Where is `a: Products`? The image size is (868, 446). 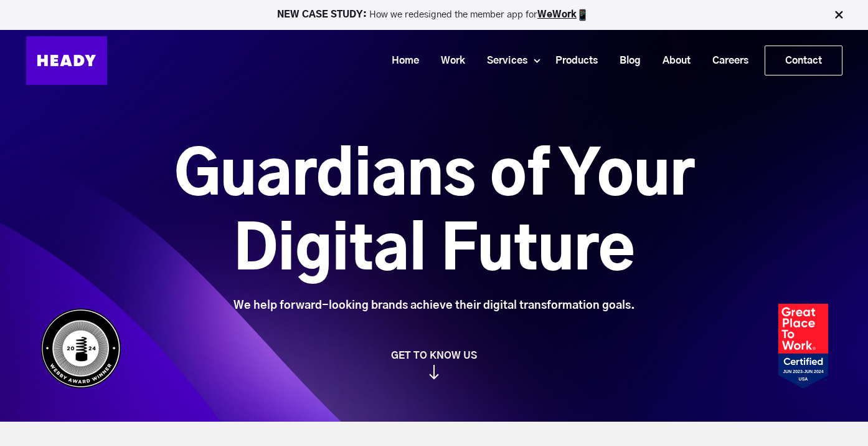 a: Products is located at coordinates (572, 61).